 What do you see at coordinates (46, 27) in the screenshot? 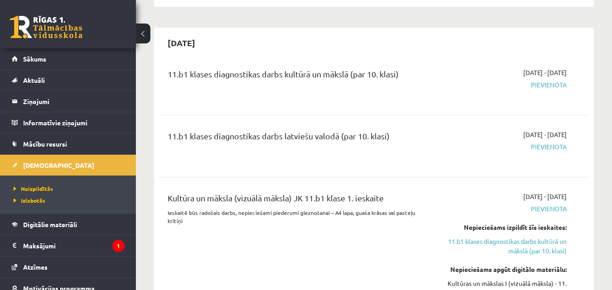
I see `a: Rīgas 1. Tālmācības vidusskola` at bounding box center [46, 27].